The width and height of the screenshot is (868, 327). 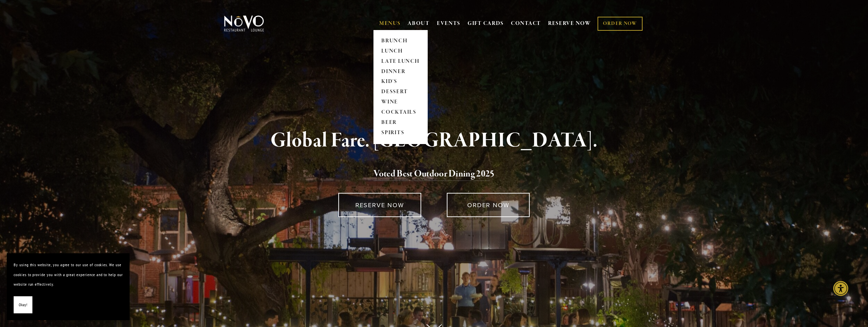 What do you see at coordinates (400, 82) in the screenshot?
I see `a: KID'S` at bounding box center [400, 82].